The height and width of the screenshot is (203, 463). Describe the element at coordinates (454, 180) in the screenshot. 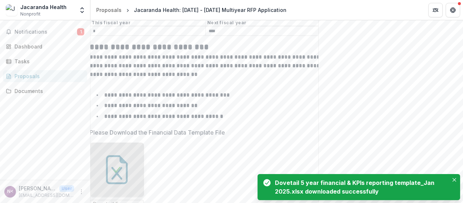

I see `button: Close` at that location.